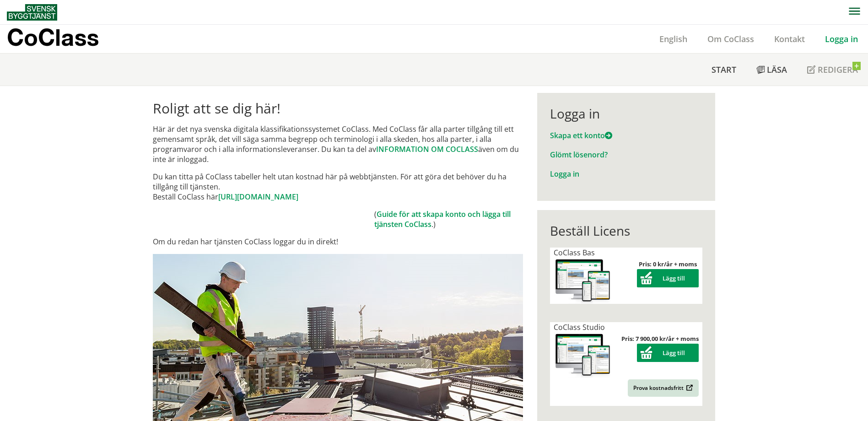 This screenshot has width=868, height=421. Describe the element at coordinates (579, 155) in the screenshot. I see `a: Glömt lösenord?` at that location.